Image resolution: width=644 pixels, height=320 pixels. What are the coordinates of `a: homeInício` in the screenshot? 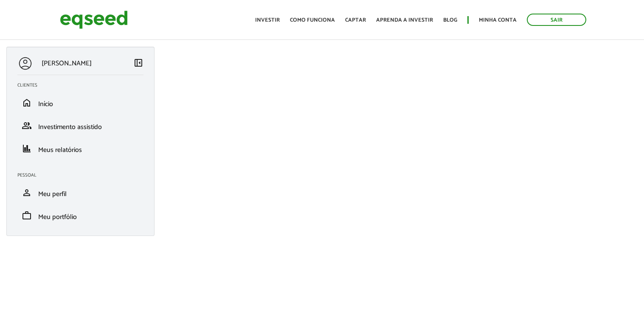 It's located at (80, 103).